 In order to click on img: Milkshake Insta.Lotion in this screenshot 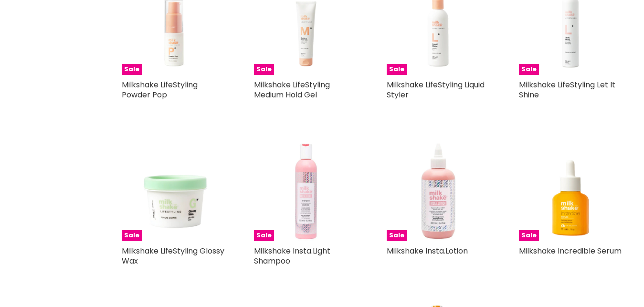, I will do `click(438, 189)`.